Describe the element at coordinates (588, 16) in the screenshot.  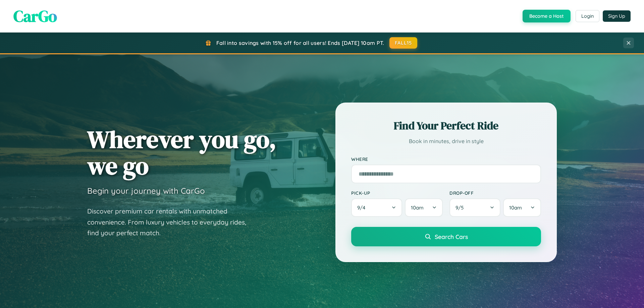
I see `button: Login` at that location.